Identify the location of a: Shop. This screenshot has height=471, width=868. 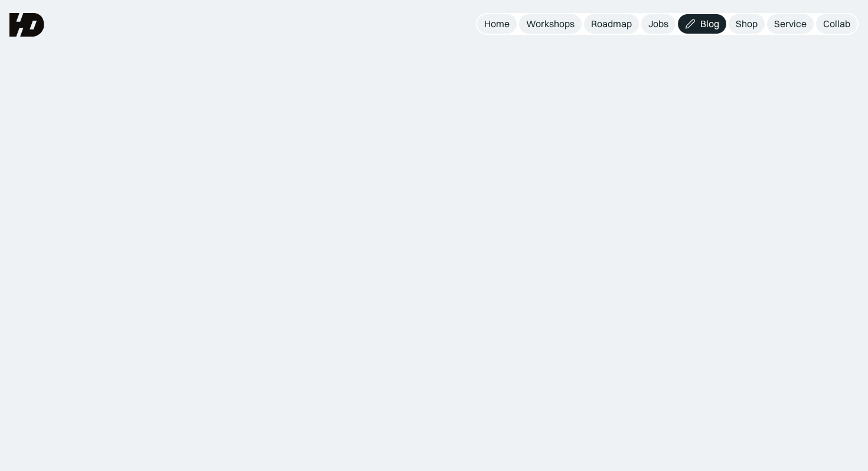
(747, 24).